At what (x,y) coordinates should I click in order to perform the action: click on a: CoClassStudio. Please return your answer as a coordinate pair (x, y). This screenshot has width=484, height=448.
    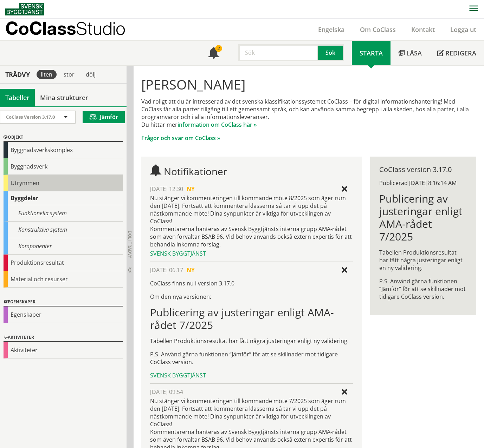
    Looking at the image, I should click on (73, 30).